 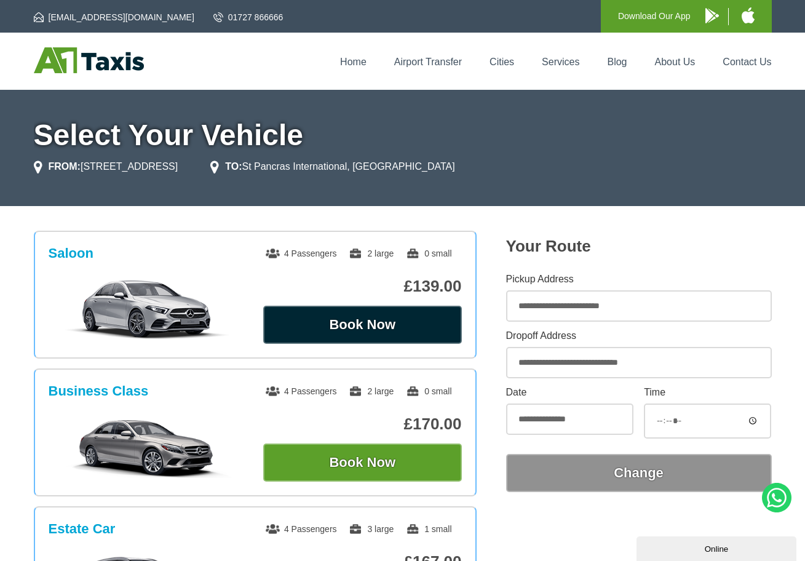 What do you see at coordinates (353, 61) in the screenshot?
I see `a: Home` at bounding box center [353, 61].